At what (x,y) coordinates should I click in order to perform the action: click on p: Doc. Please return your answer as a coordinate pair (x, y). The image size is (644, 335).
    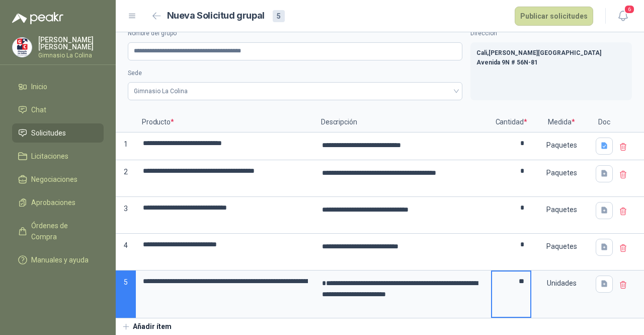
    Looking at the image, I should click on (604, 123).